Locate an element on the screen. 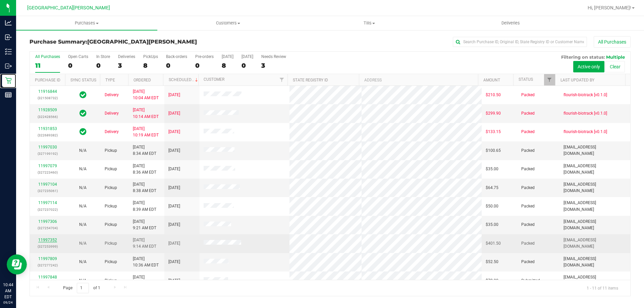  div: 3 is located at coordinates (274, 66).